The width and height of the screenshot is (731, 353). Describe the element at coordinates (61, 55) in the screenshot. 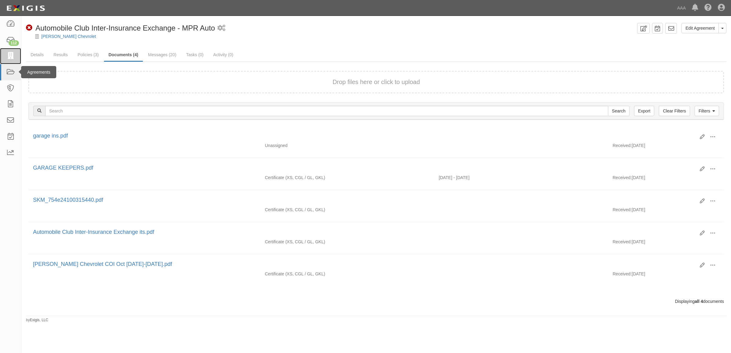

I see `a: Results` at that location.